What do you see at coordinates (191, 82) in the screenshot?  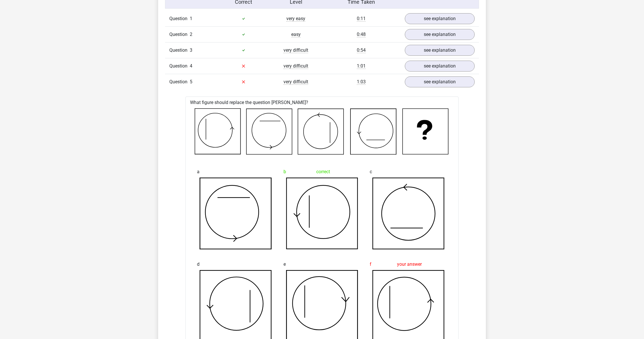 I see `span: 5` at bounding box center [191, 82].